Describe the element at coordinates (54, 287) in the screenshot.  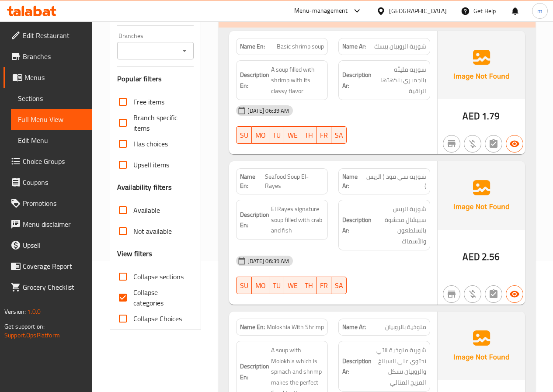
I see `span: Grocery Checklist` at that location.